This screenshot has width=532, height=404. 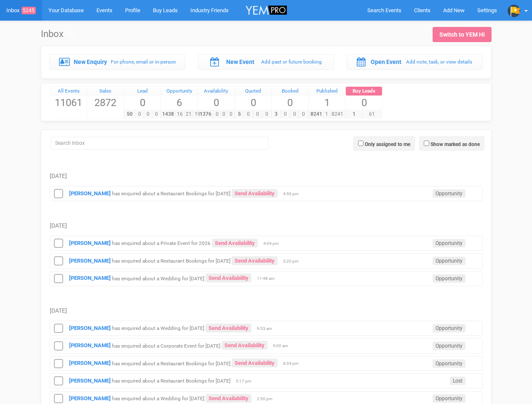 What do you see at coordinates (253, 91) in the screenshot?
I see `a: Quoted` at bounding box center [253, 91].